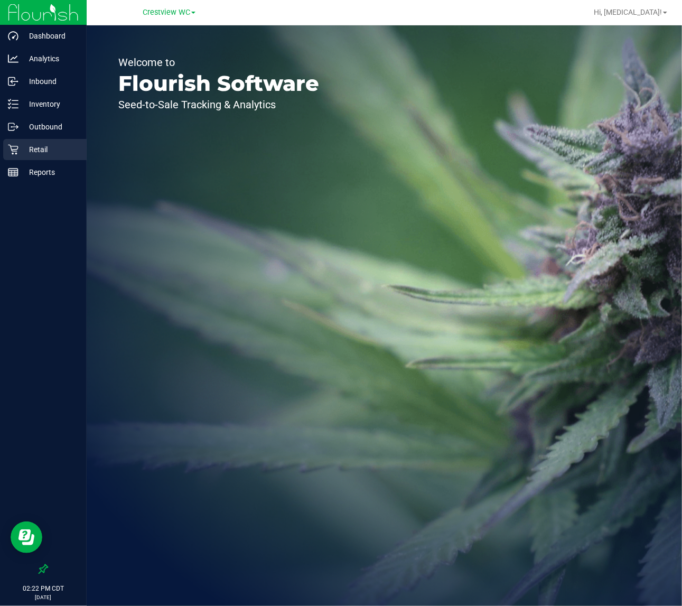  Describe the element at coordinates (13, 36) in the screenshot. I see `inline-svg: Dashboard` at that location.